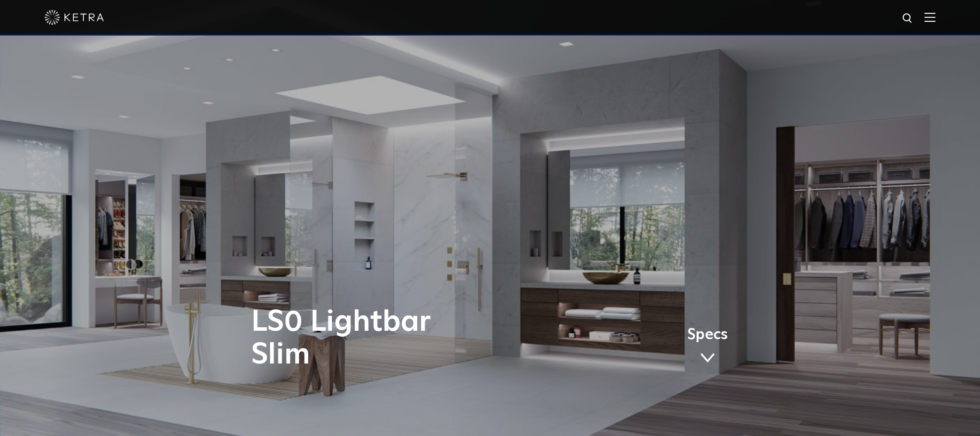  I want to click on span: Specs, so click(708, 335).